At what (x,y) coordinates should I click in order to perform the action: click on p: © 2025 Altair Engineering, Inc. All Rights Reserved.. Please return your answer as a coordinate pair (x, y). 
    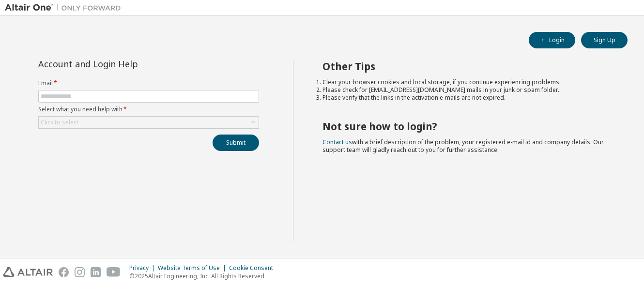
    Looking at the image, I should click on (204, 276).